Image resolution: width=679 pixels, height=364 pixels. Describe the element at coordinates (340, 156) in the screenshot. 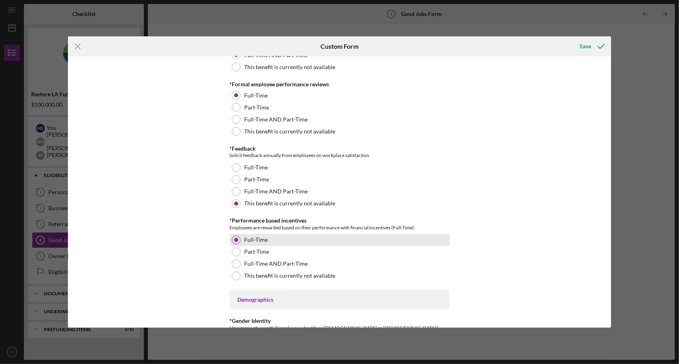

I see `div: Solicit feedback annually from employees on workplace satisfaction` at that location.